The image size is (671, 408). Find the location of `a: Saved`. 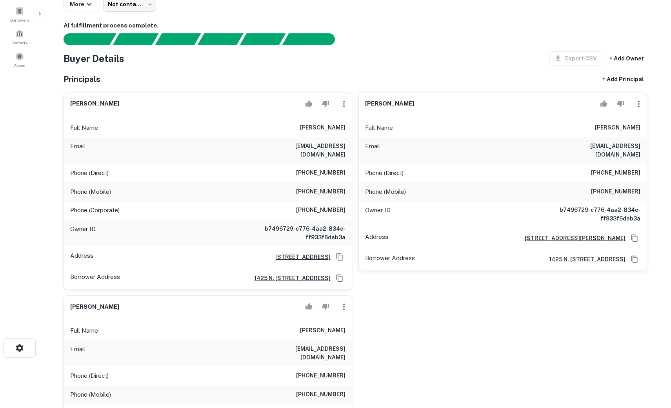

a: Saved is located at coordinates (20, 60).